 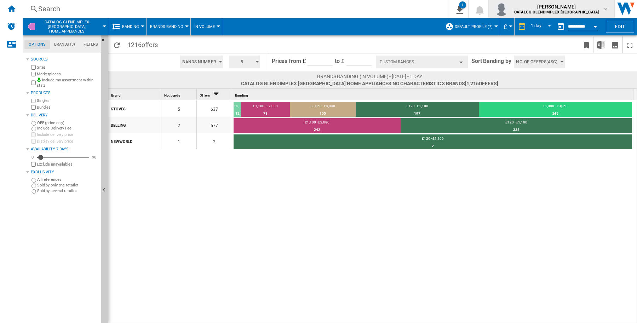 I want to click on input: Display delivery price, so click(x=33, y=164).